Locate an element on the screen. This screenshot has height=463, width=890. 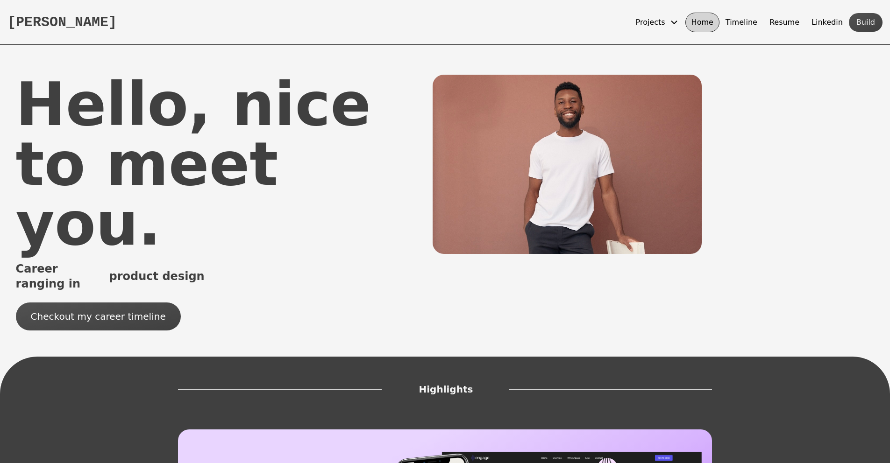
button: Home is located at coordinates (702, 22).